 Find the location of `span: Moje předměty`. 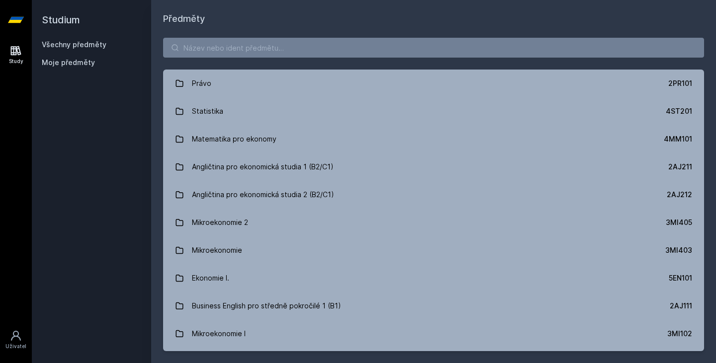

span: Moje předměty is located at coordinates (68, 63).